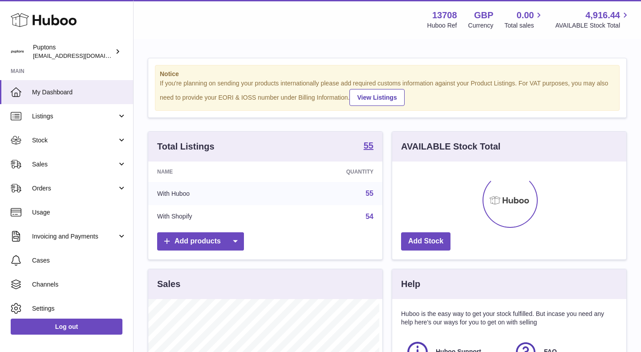  What do you see at coordinates (73, 52) in the screenshot?
I see `div: Puptons` at bounding box center [73, 52].